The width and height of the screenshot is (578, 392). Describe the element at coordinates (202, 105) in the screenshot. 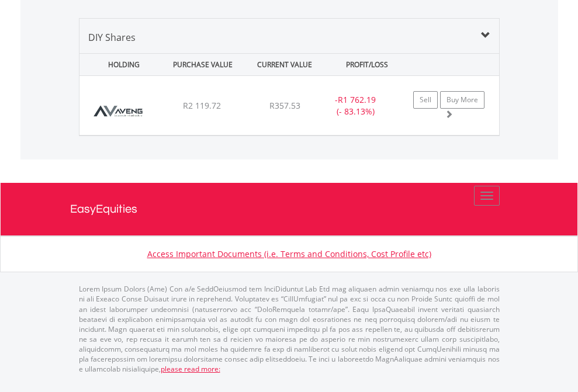

I see `span: R2 119.72` at that location.